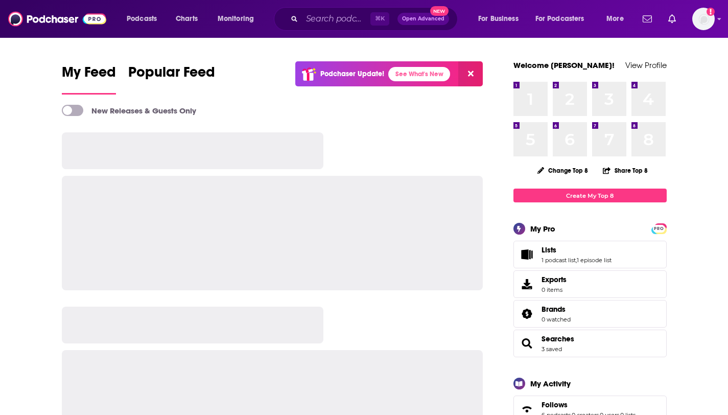 Image resolution: width=728 pixels, height=415 pixels. I want to click on div: My Pro, so click(542, 228).